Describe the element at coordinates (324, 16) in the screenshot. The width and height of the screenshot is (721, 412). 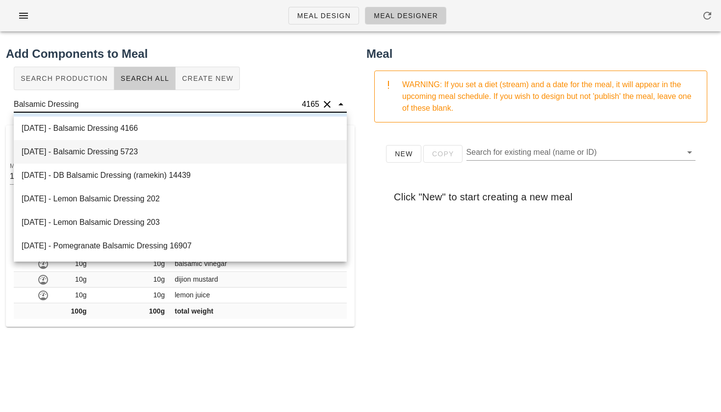
I see `a: Meal Design` at that location.